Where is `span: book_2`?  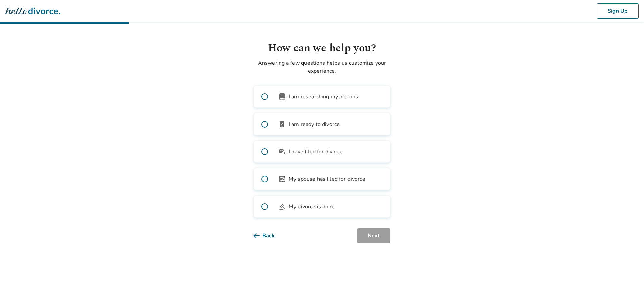 span: book_2 is located at coordinates (282, 97).